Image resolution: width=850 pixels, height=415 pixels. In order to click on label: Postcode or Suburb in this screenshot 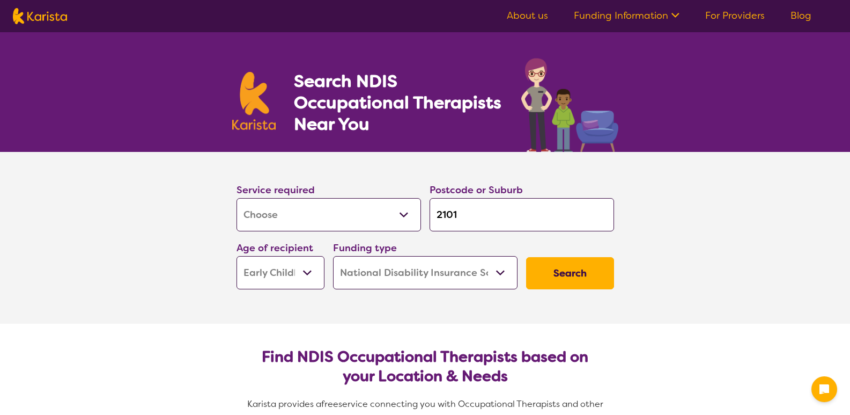, I will do `click(476, 190)`.